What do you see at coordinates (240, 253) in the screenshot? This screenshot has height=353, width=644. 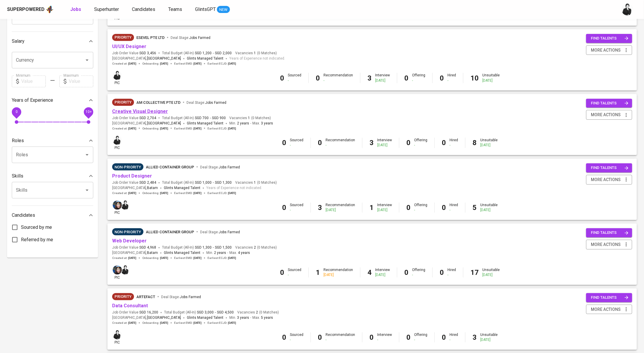 I see `span: Max.` at bounding box center [240, 253].